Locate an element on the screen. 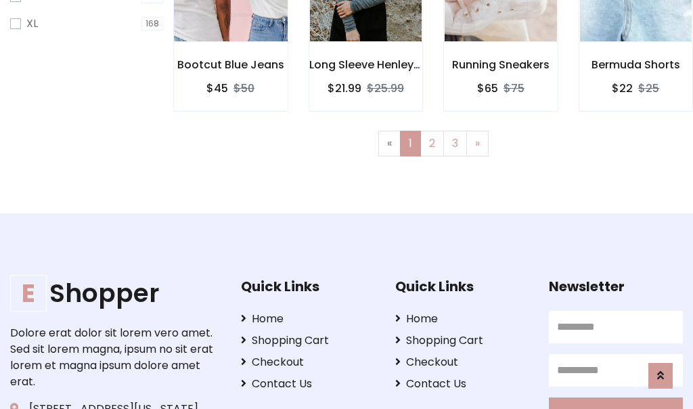 The width and height of the screenshot is (693, 409). h1: Shopper is located at coordinates (115, 293).